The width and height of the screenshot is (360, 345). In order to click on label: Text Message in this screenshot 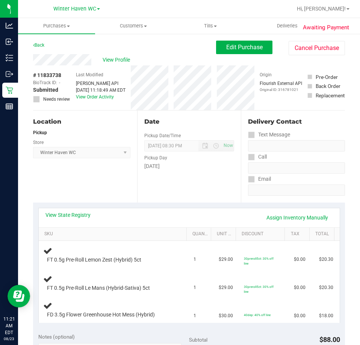, I will do `click(269, 134)`.